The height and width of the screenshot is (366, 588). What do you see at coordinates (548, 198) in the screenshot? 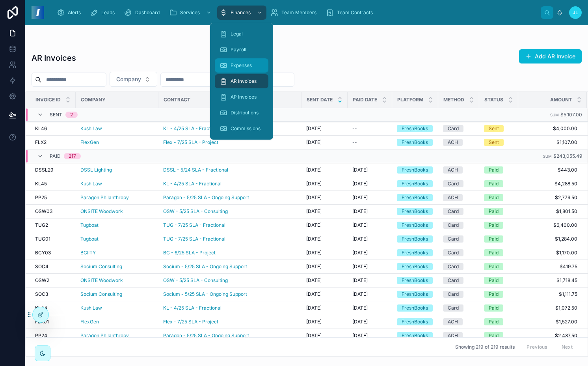
I see `a: $2,779.50` at bounding box center [548, 198].